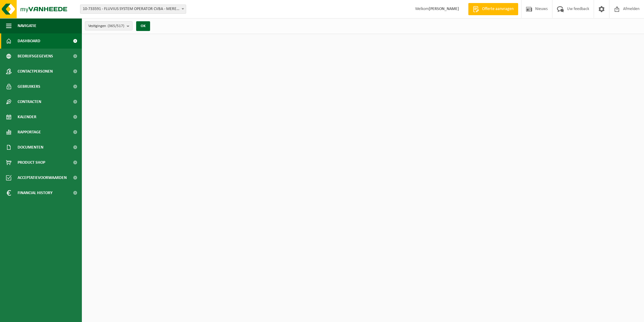 This screenshot has height=322, width=644. Describe the element at coordinates (116, 26) in the screenshot. I see `count: (365/517)` at that location.